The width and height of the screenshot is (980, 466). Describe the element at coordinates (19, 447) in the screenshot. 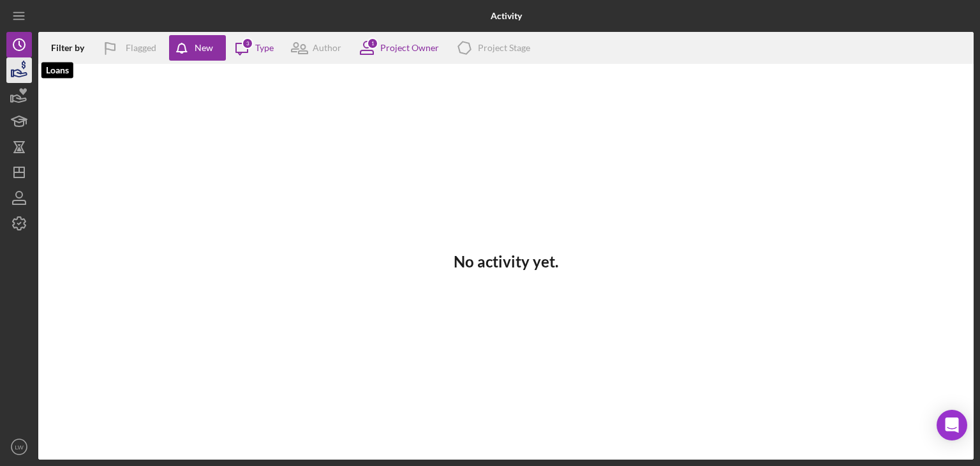

I see `button: LW` at that location.